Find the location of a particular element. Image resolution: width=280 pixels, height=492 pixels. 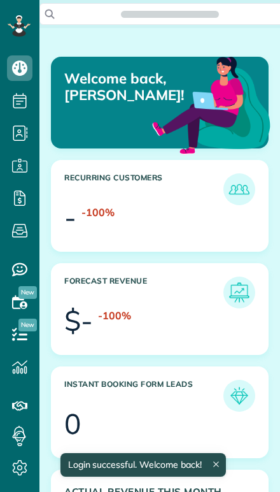

h3: Forecast Revenue is located at coordinates (144, 293).